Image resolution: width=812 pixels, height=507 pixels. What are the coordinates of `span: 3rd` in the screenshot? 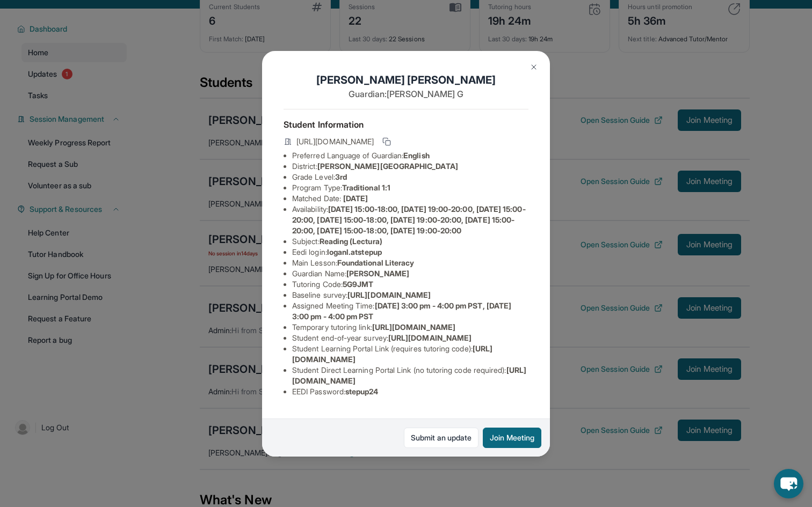 It's located at (341, 176).